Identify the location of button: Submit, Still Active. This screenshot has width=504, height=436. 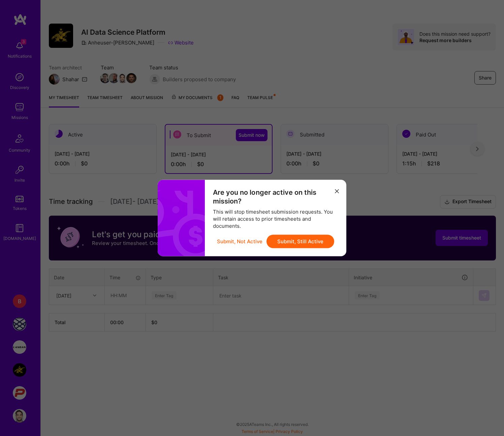
(300, 241).